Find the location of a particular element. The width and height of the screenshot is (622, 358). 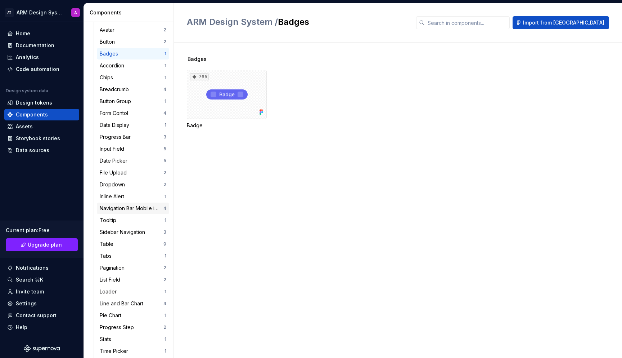

a: Time Picker1 is located at coordinates (133, 351).